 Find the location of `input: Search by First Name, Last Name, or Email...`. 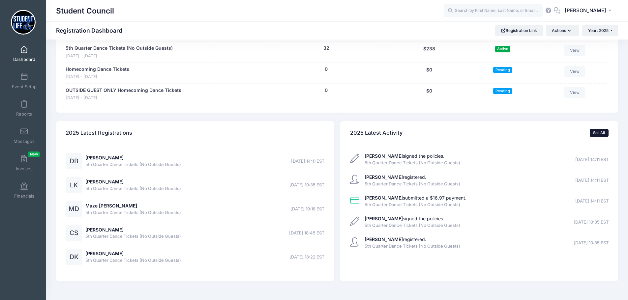

input: Search by First Name, Last Name, or Email... is located at coordinates (493, 11).